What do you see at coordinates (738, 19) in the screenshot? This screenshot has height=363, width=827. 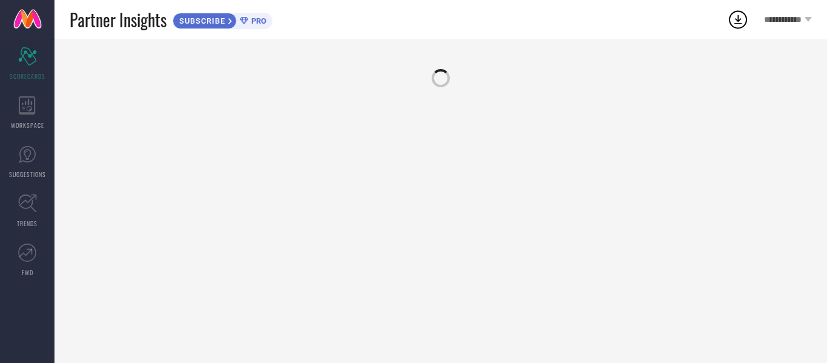 I see `div: Open download list` at bounding box center [738, 19].